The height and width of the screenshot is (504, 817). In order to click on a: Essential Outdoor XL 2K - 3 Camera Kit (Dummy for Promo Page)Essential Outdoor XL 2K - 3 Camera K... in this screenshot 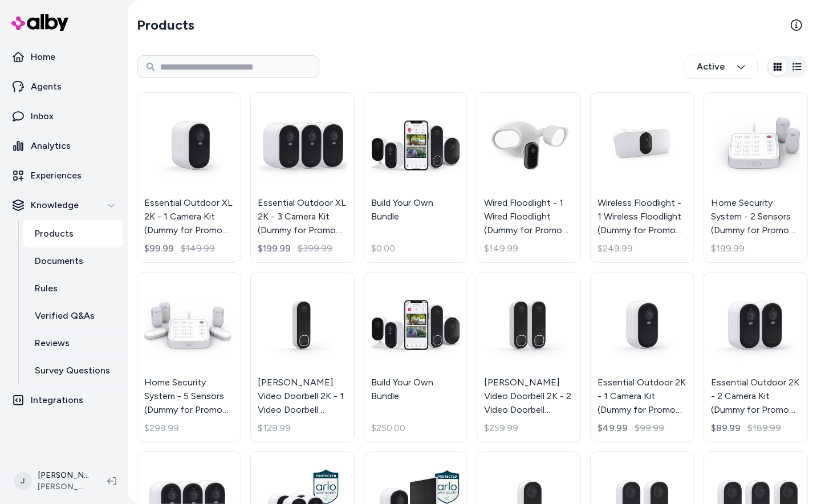, I will do `click(302, 178)`.